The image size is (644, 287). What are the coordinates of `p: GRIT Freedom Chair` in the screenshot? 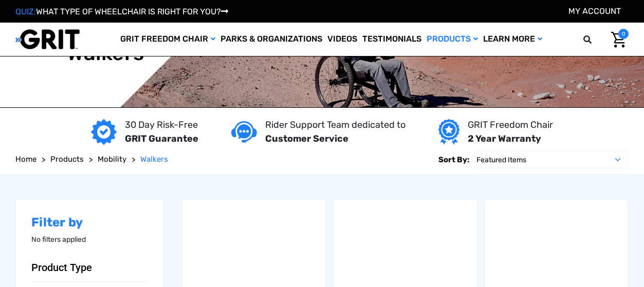 It's located at (511, 125).